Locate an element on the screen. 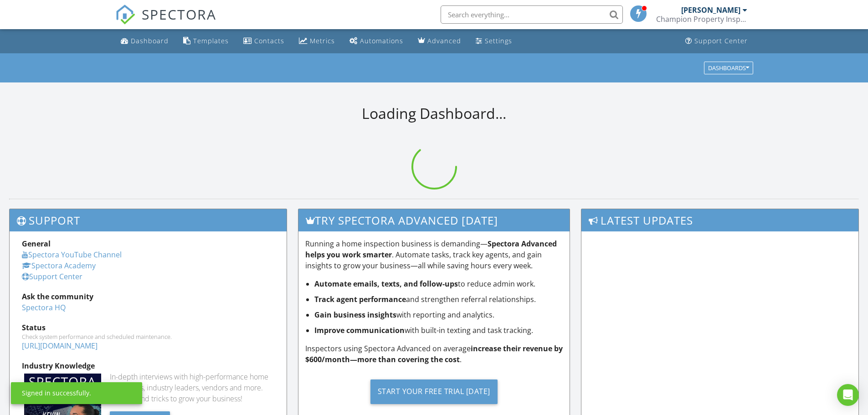 The image size is (868, 415). p: Running a home inspection business is demanding— . Automate tasks, track key agents, and gain ins... is located at coordinates (434, 255).